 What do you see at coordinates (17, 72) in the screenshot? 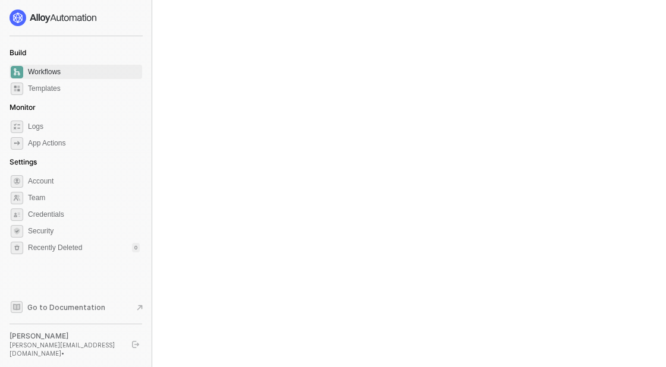
I see `span: dashboard` at bounding box center [17, 72].